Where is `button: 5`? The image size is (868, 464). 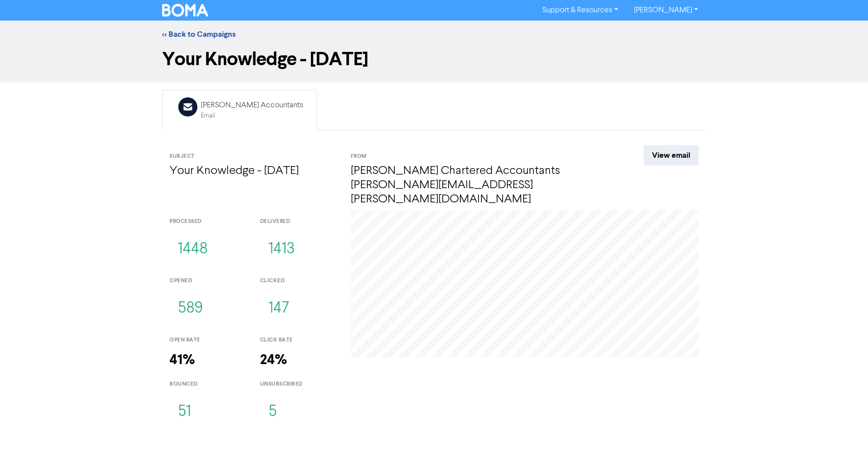
button: 5 is located at coordinates (273, 413).